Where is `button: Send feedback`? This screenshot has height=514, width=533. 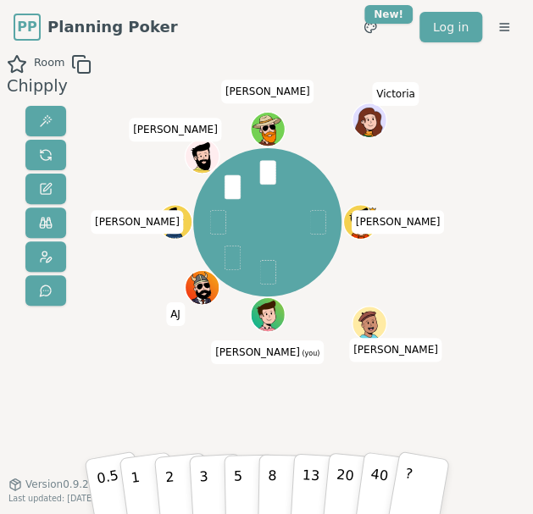 button: Send feedback is located at coordinates (46, 291).